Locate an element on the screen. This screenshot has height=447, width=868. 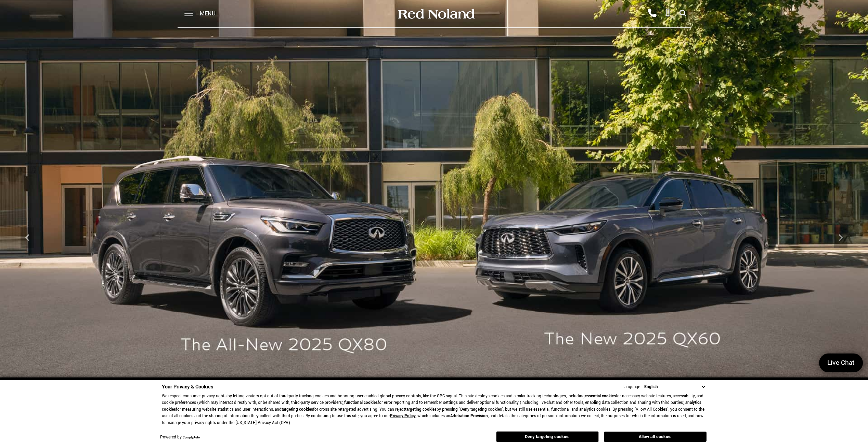
p: We respect consumer privacy rights by letting visitors opt out of third-party tracking cookies an... is located at coordinates (434, 409).